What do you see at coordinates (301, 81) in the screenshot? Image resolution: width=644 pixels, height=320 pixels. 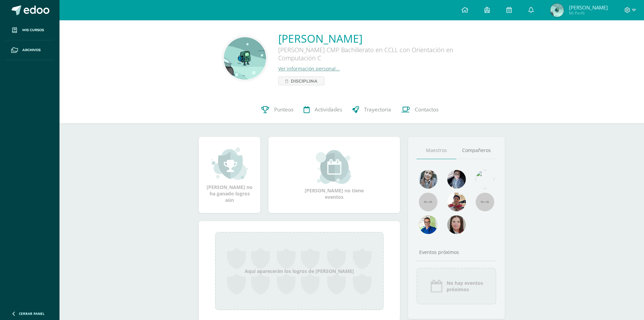 I see `a: Disciplina` at bounding box center [301, 81].